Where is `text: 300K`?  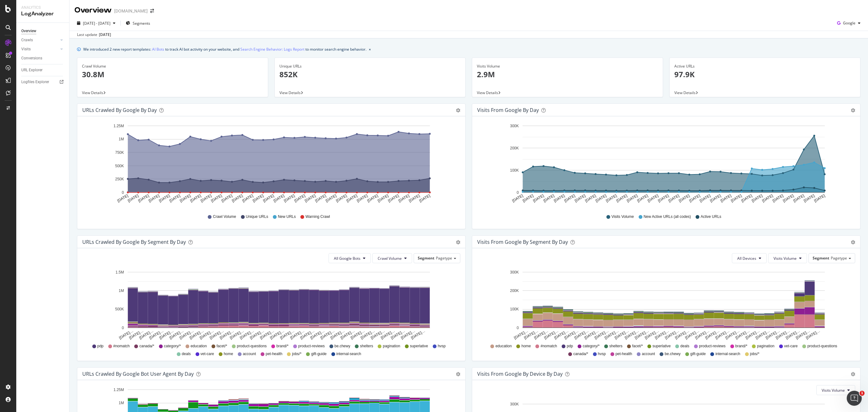
text: 300K is located at coordinates (514, 272).